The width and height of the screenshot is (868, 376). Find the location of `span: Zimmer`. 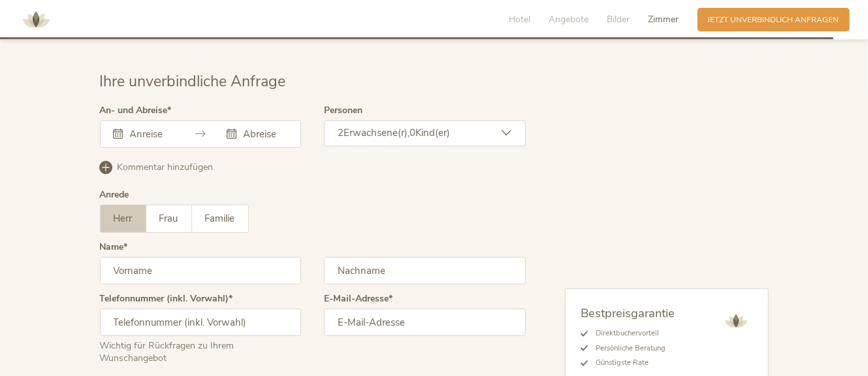

span: Zimmer is located at coordinates (663, 19).